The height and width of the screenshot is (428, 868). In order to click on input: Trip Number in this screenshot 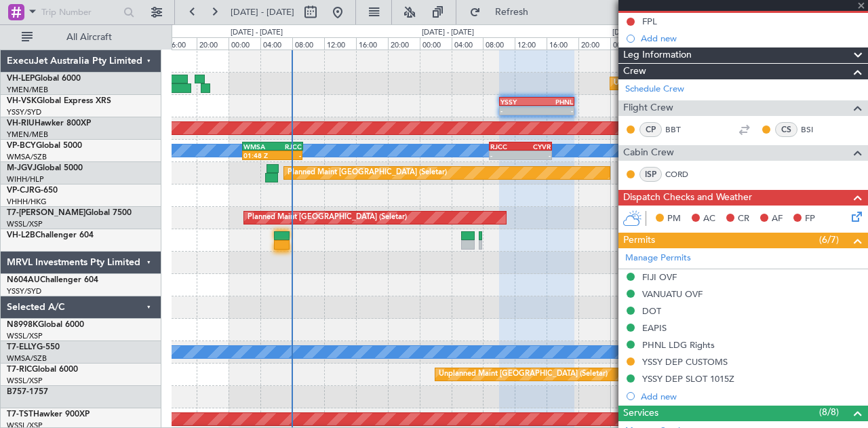, I will do `click(80, 12)`.